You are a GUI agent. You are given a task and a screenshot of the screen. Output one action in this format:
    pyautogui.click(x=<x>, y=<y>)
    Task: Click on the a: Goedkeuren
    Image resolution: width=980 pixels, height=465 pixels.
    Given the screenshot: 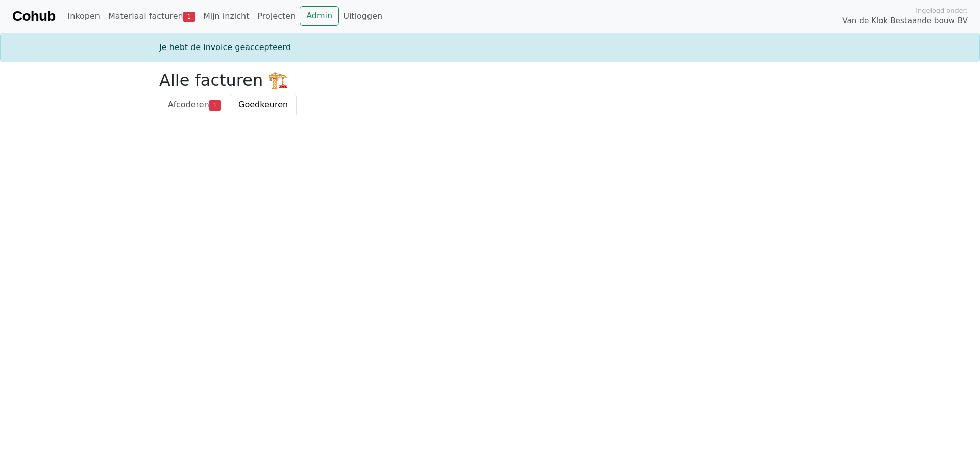 What is the action you would take?
    pyautogui.click(x=263, y=105)
    